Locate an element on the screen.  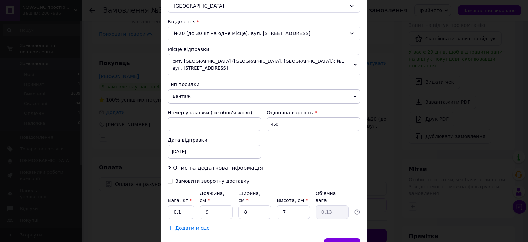
label: Висота, см is located at coordinates (292, 200).